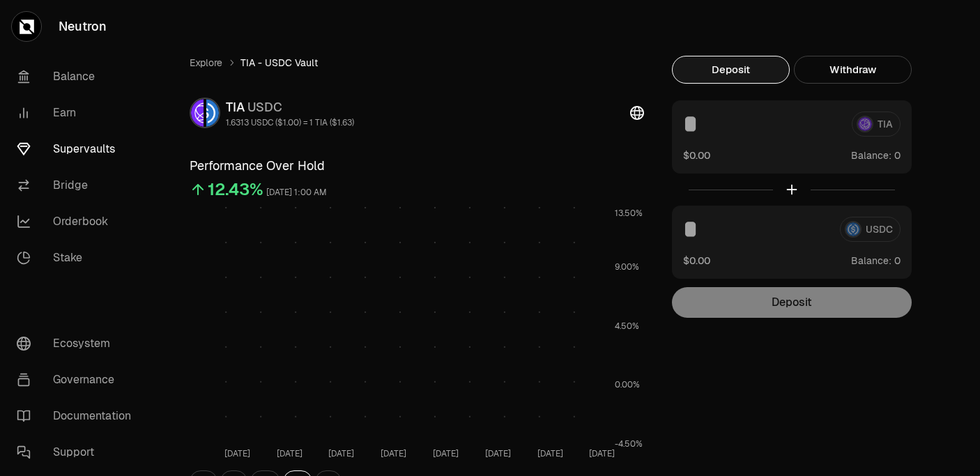  What do you see at coordinates (290, 108) in the screenshot?
I see `div: TIA` at bounding box center [290, 108].